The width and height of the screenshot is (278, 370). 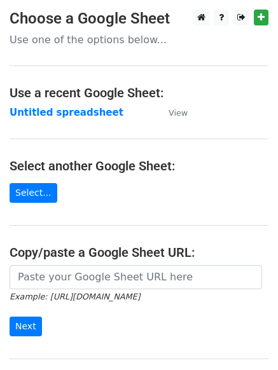 What do you see at coordinates (178, 112) in the screenshot?
I see `small: View` at bounding box center [178, 112].